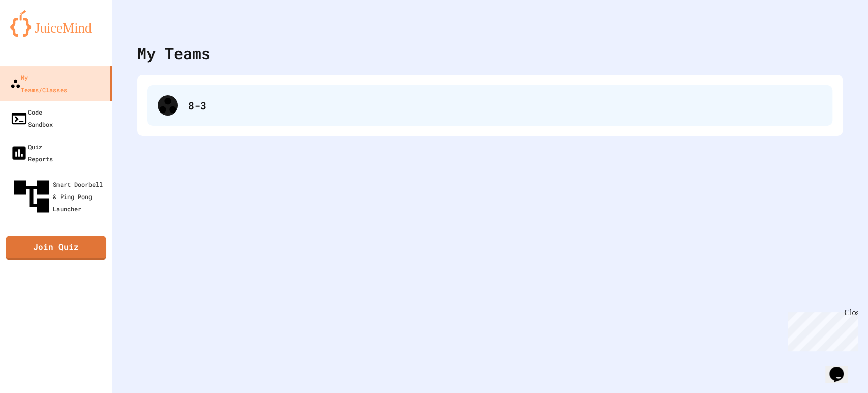 This screenshot has height=393, width=868. Describe the element at coordinates (31, 118) in the screenshot. I see `div: Code Sandbox` at that location.